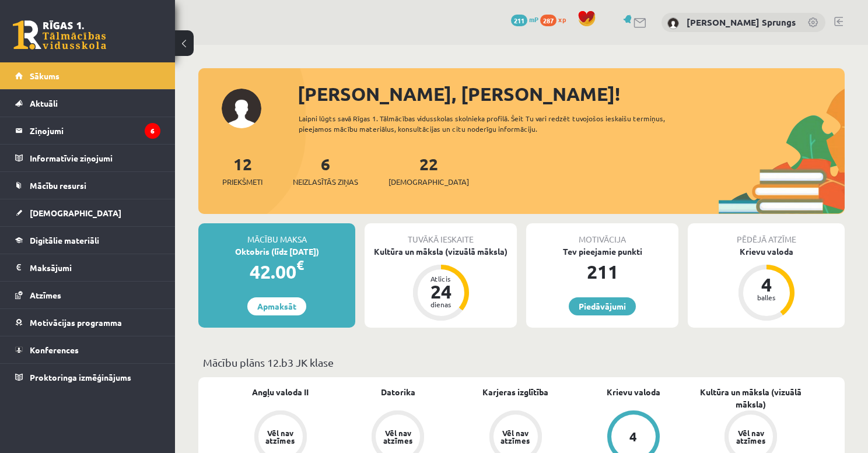  I want to click on a: Maksājumi, so click(87, 268).